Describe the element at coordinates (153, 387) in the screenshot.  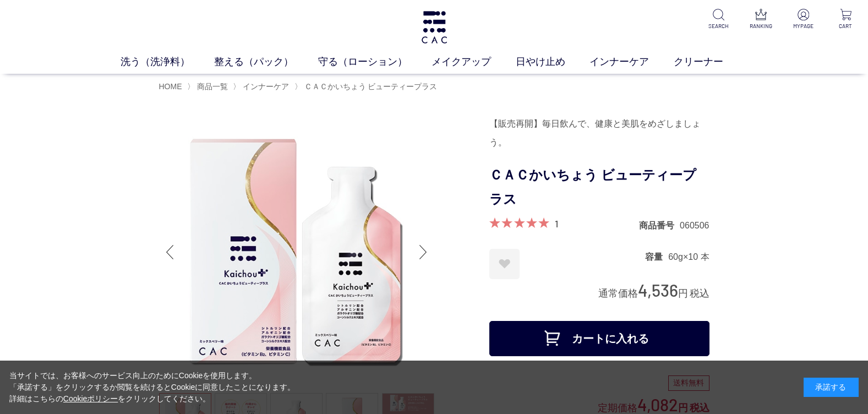
I see `div: 当サイトでは、お客様へのサービス向上のためにCookieを使用します。 「承諾する」をクリックするか閲覧を続けるとCookieに同意したことになります。 詳細はこちらの をクリックしてください。` at that location.